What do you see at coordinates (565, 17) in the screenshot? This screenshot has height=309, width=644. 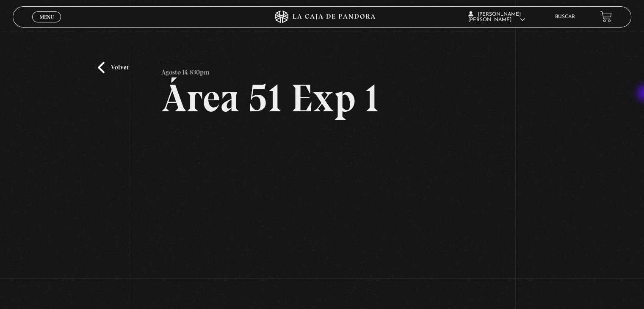 I see `a: Buscar` at bounding box center [565, 17].